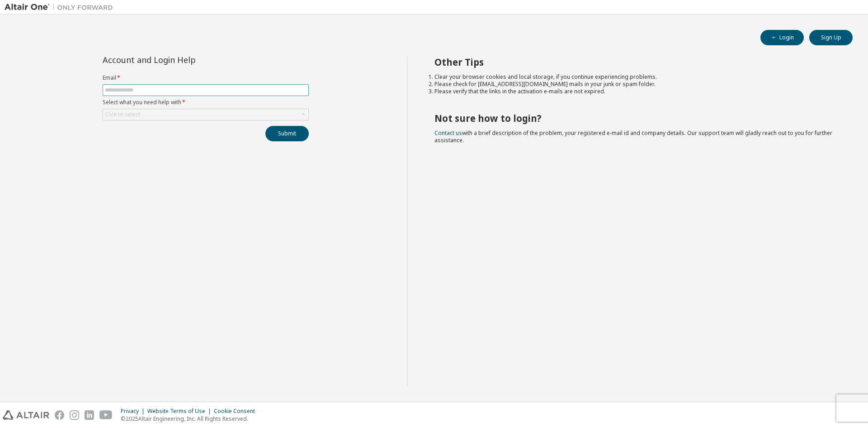 This screenshot has width=868, height=428. What do you see at coordinates (237, 411) in the screenshot?
I see `div: Cookie Consent` at bounding box center [237, 411].